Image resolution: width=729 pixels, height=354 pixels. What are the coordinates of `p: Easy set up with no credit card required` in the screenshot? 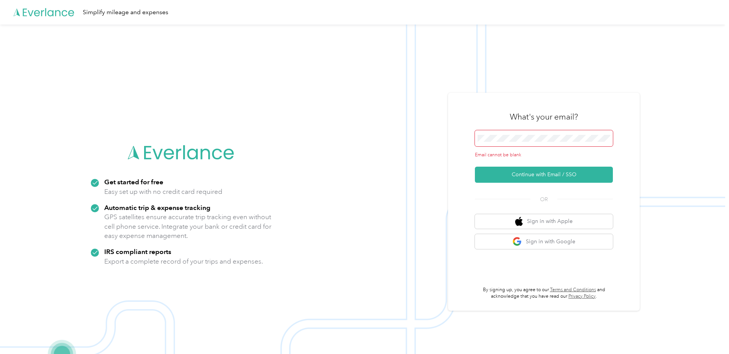 It's located at (163, 192).